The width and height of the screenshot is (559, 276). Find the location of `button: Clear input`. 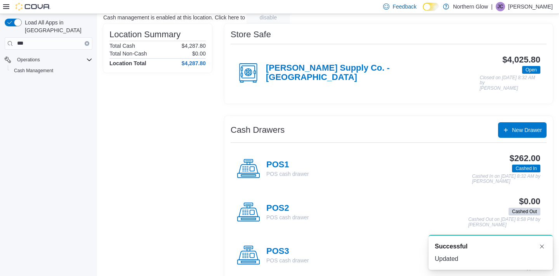

button: Clear input is located at coordinates (87, 43).